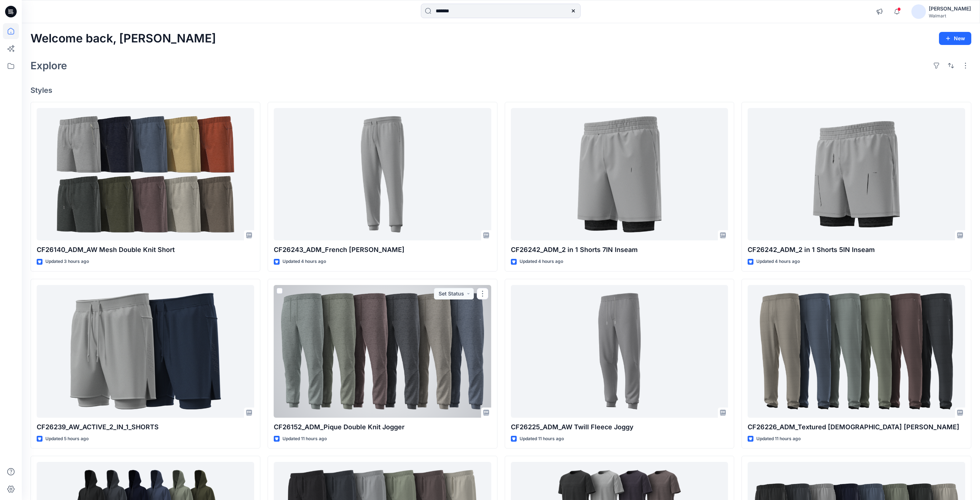  I want to click on h4: Styles, so click(500, 90).